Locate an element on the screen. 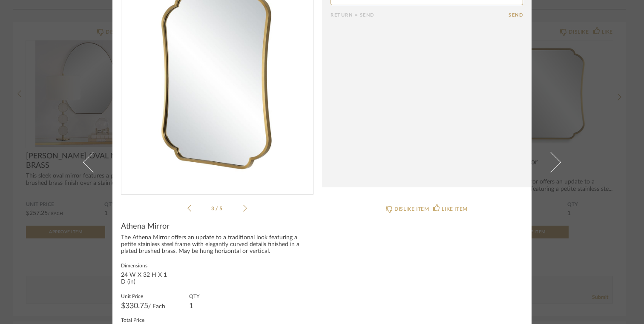  span: 3 is located at coordinates (213, 208).